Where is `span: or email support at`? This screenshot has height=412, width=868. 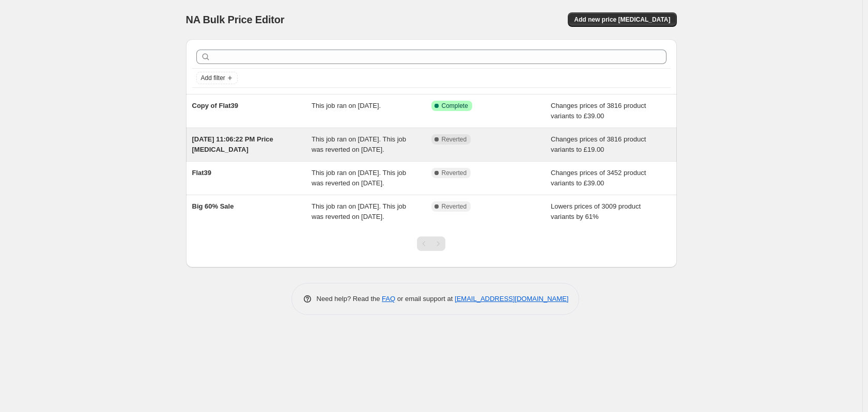 span: or email support at is located at coordinates (425, 299).